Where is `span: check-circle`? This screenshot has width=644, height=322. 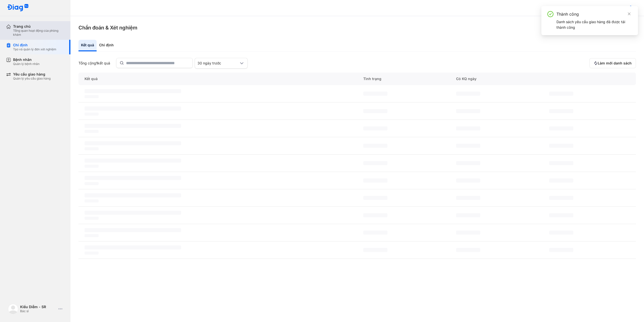
span: check-circle is located at coordinates (550, 14).